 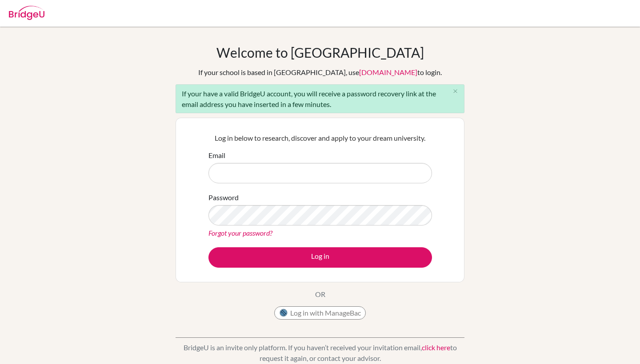 I want to click on p: Log in below to research, discover and apply to your dream university., so click(x=320, y=138).